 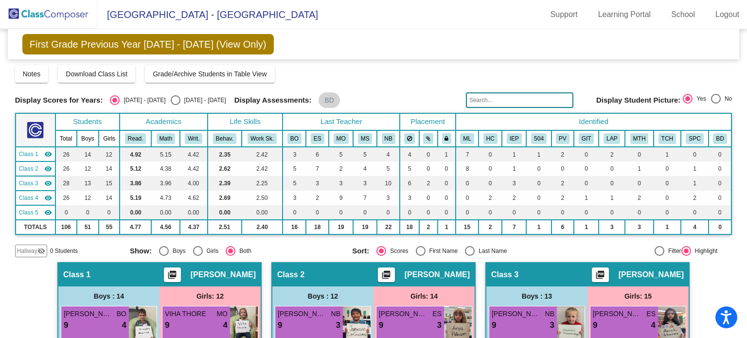 What do you see at coordinates (638, 100) in the screenshot?
I see `span: Display Student Picture:` at bounding box center [638, 100].